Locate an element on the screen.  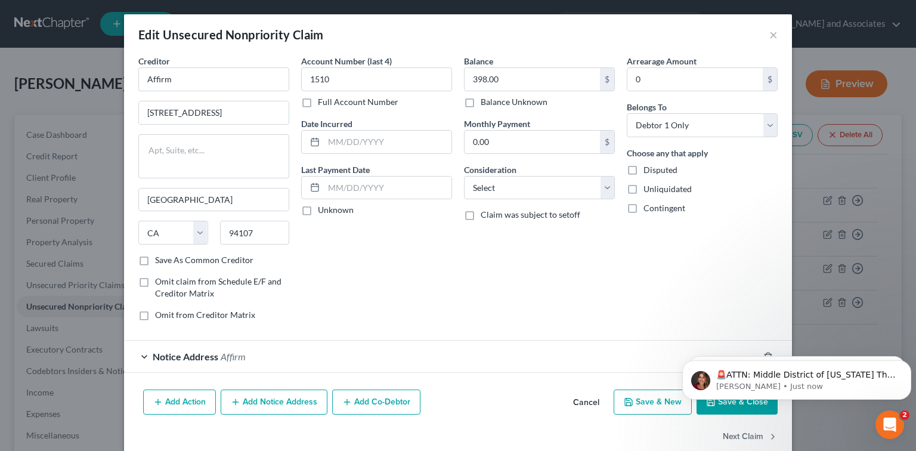
div: Edit Unsecured Nonpriority Claim is located at coordinates (231, 35).